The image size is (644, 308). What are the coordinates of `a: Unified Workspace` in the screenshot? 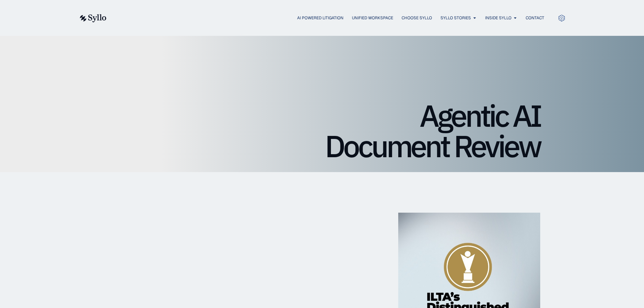 It's located at (372, 18).